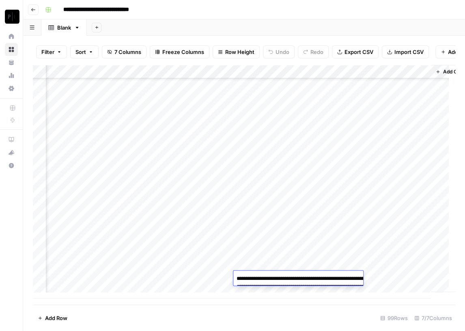  What do you see at coordinates (11, 153) in the screenshot?
I see `button: What's new?` at bounding box center [11, 153].